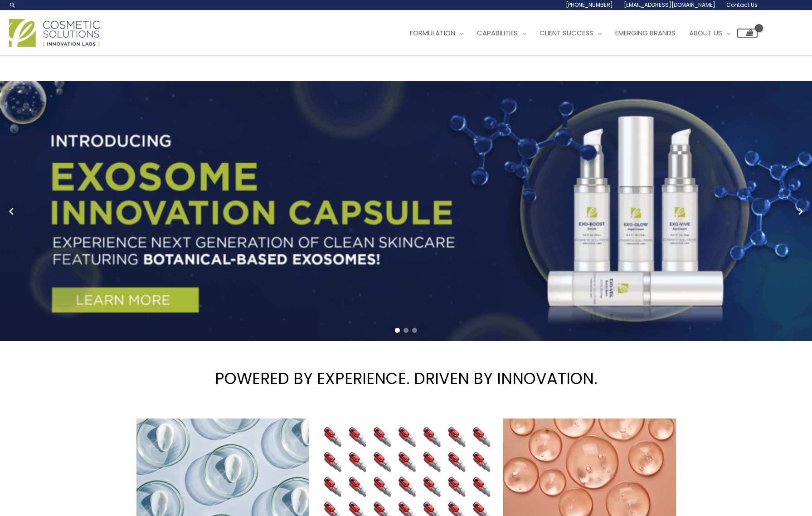  I want to click on span: Emerging Brands, so click(645, 33).